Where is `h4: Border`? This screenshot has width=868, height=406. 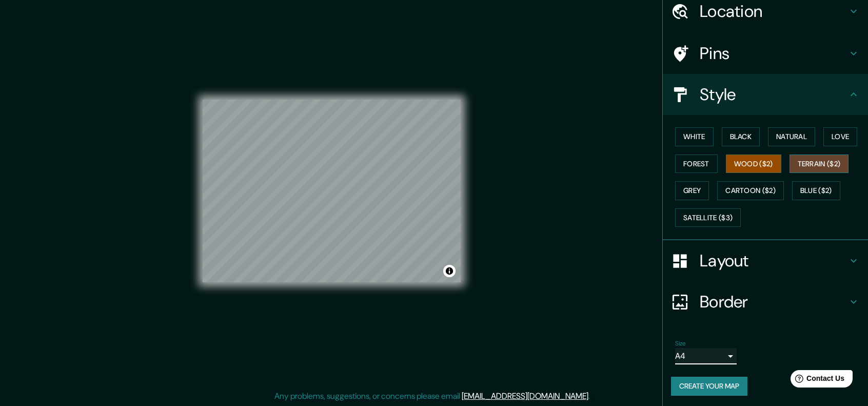 h4: Border is located at coordinates (774, 302).